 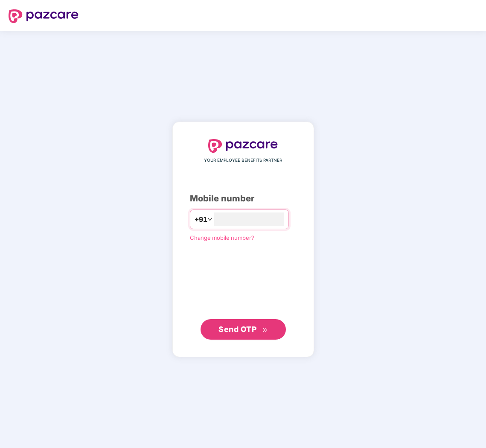 I want to click on span: +91, so click(x=201, y=220).